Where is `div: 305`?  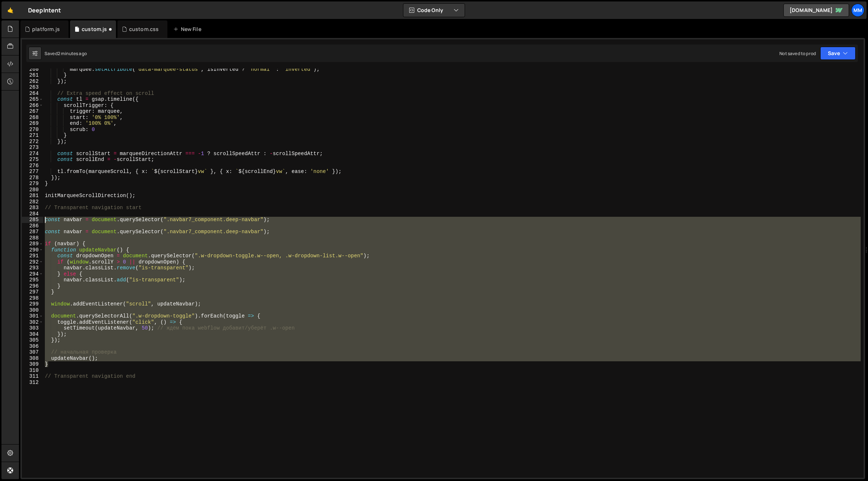 div: 305 is located at coordinates (32, 341).